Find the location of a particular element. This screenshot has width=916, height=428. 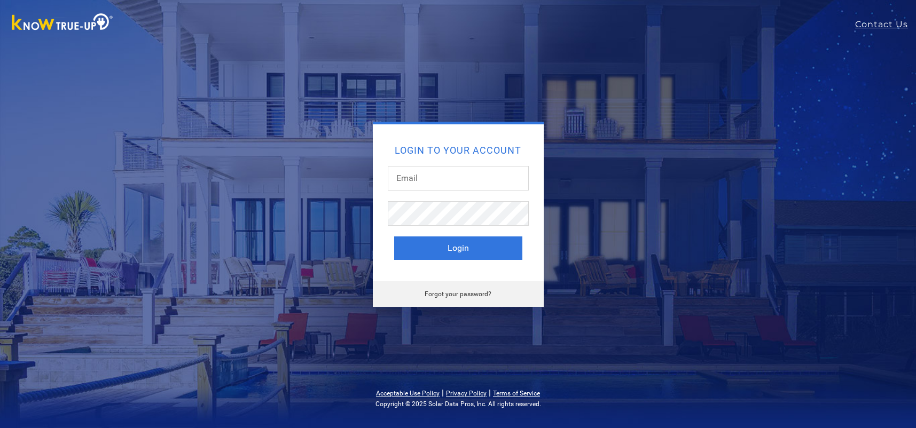

h2: Login to your account is located at coordinates (458, 151).